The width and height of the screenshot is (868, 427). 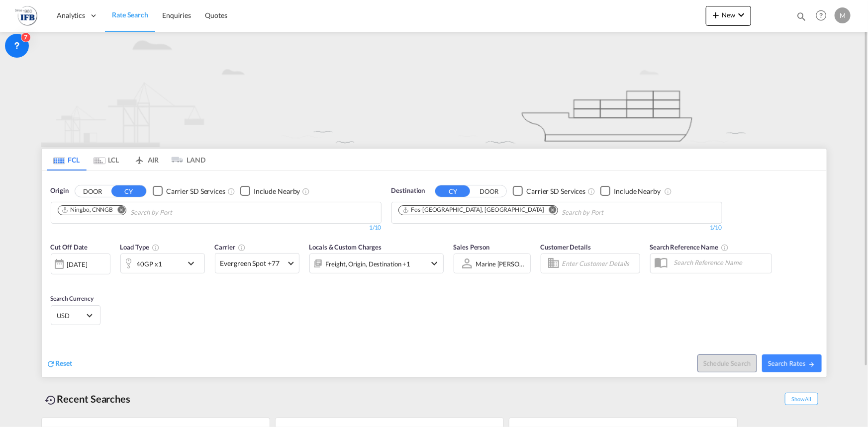 I want to click on button: icon-plus 400-fgNewicon-chevron-down, so click(x=729, y=16).